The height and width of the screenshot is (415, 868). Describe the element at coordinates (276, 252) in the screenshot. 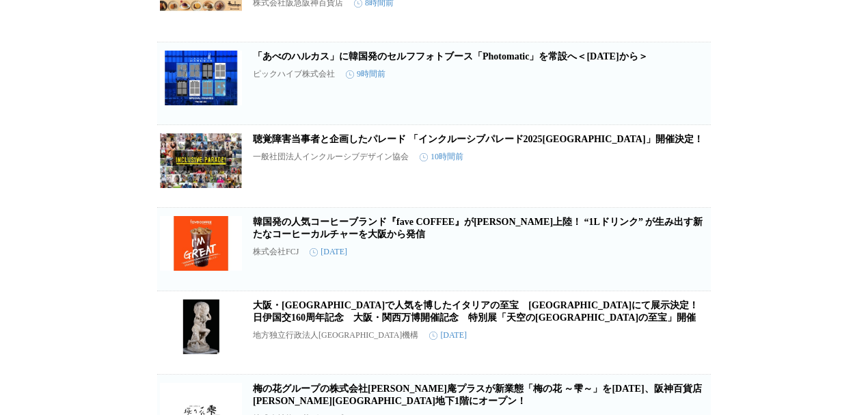

I see `p: 株式会社FCJ` at that location.